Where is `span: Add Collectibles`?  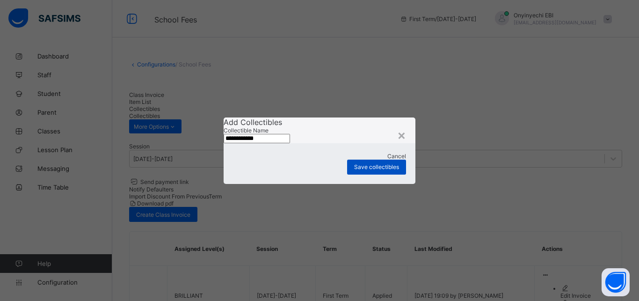
span: Add Collectibles is located at coordinates (253, 122).